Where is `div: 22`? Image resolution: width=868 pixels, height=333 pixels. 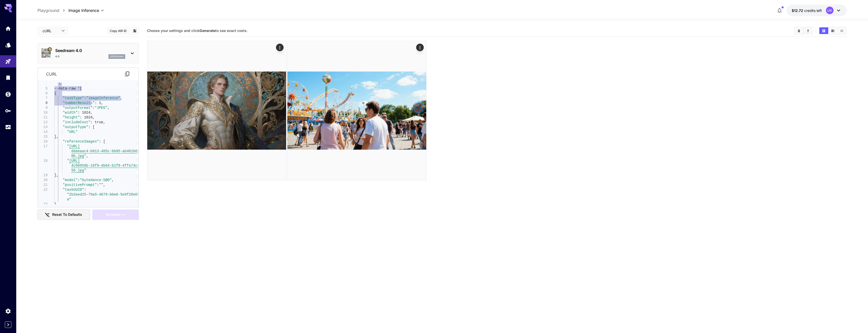 div: 22 is located at coordinates (43, 190).